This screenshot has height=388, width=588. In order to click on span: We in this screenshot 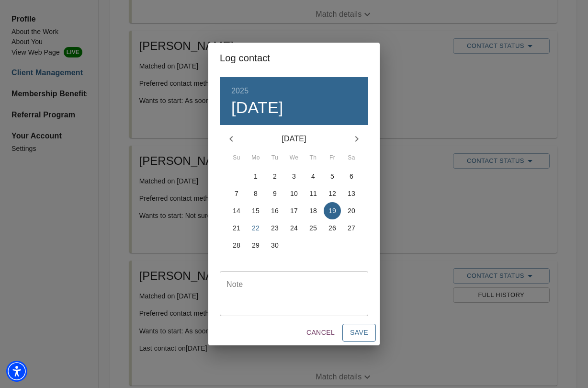, I will do `click(294, 158)`.